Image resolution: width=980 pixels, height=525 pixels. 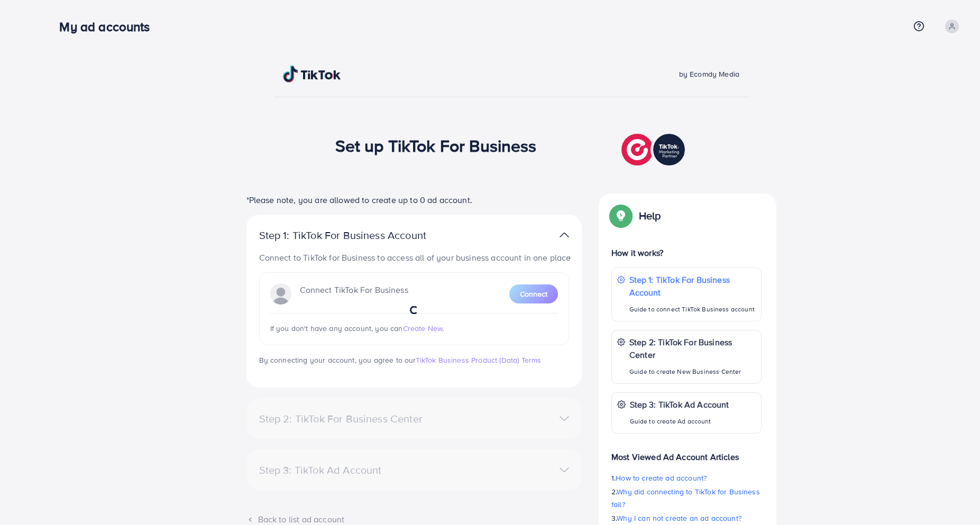 I want to click on p: Most Viewed Ad Account Articles, so click(x=687, y=452).